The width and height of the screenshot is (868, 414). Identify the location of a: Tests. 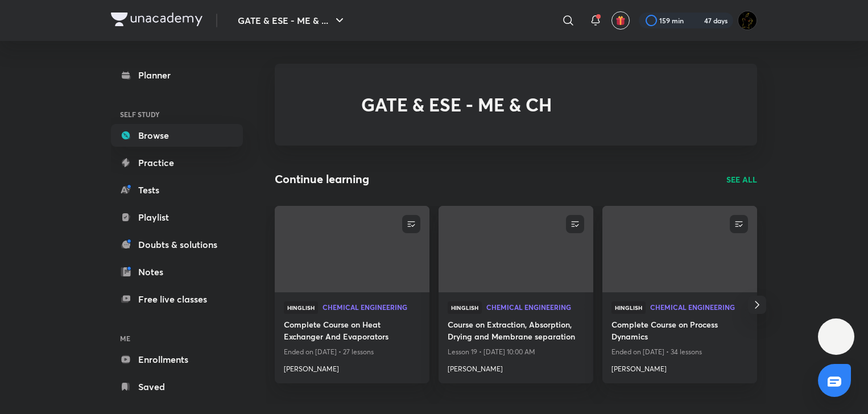
(177, 190).